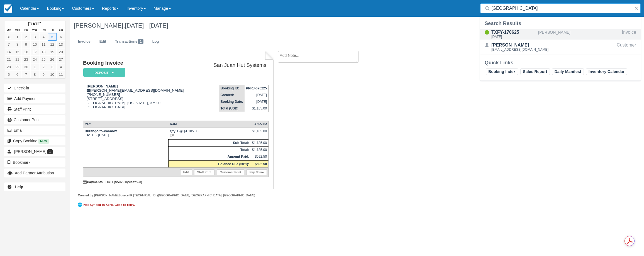 This screenshot has height=256, width=644. What do you see at coordinates (210, 143) in the screenshot?
I see `th: Sub-Total:` at bounding box center [210, 143].